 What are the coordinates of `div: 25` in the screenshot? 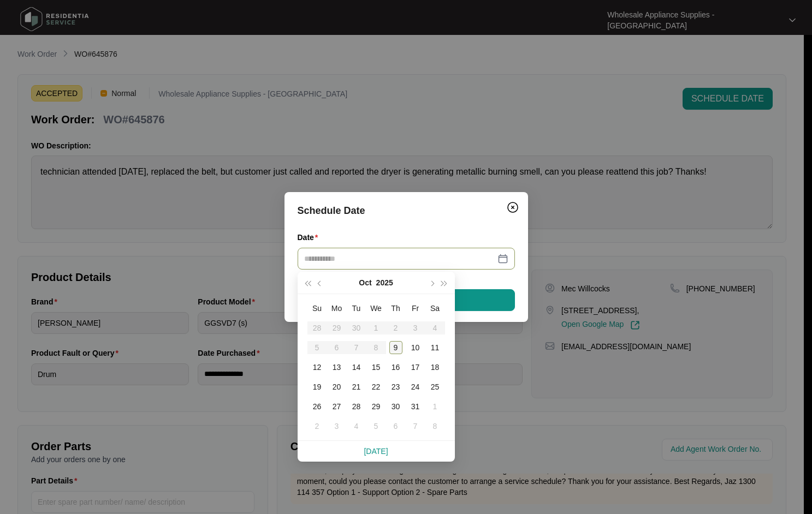 It's located at (435, 387).